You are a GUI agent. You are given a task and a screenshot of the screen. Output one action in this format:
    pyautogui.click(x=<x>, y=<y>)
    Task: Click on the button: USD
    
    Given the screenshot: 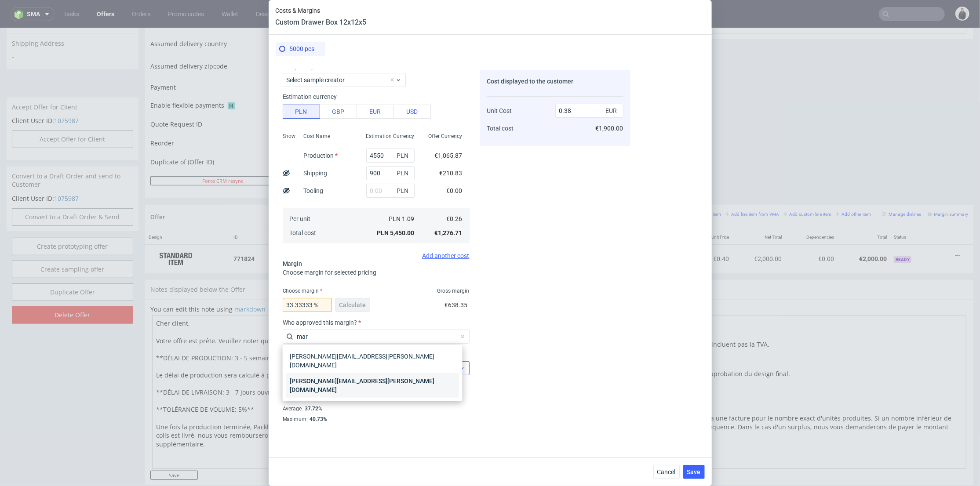 What is the action you would take?
    pyautogui.click(x=412, y=112)
    